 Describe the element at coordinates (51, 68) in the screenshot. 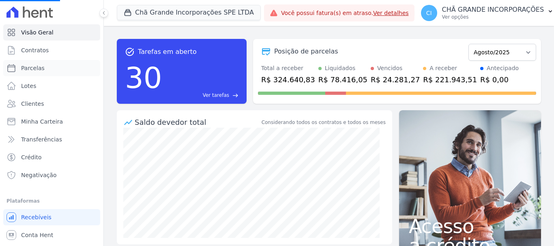

I see `a: Parcelas` at that location.